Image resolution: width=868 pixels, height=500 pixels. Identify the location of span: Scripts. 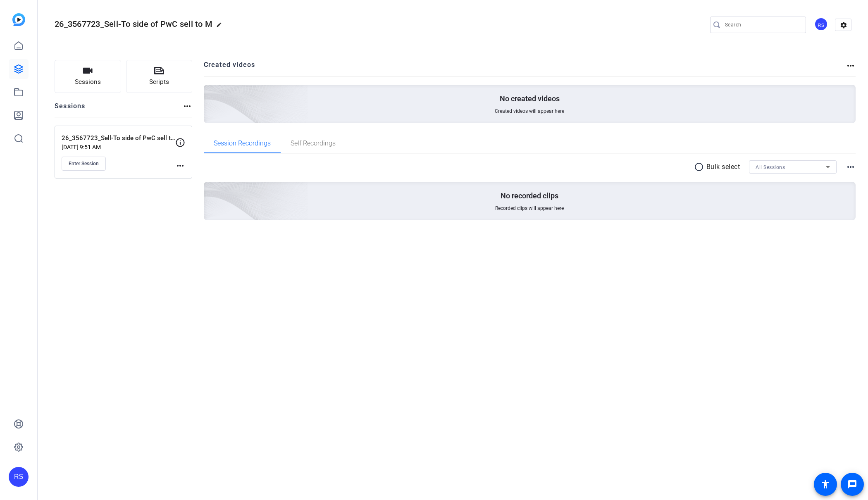
(159, 82).